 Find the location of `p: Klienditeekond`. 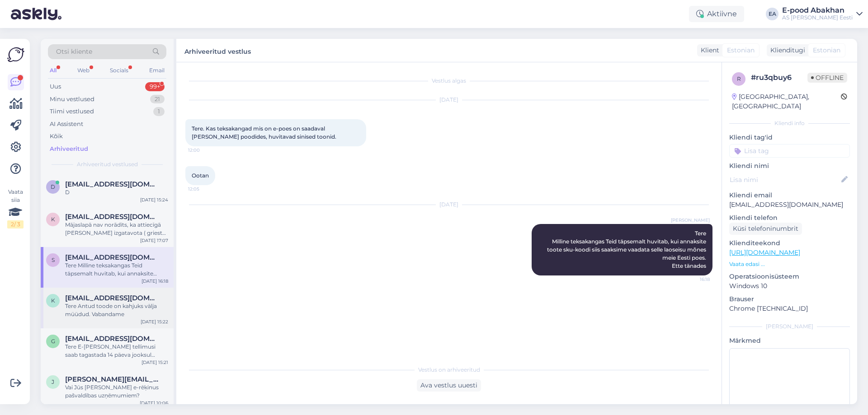

p: Klienditeekond is located at coordinates (789, 243).